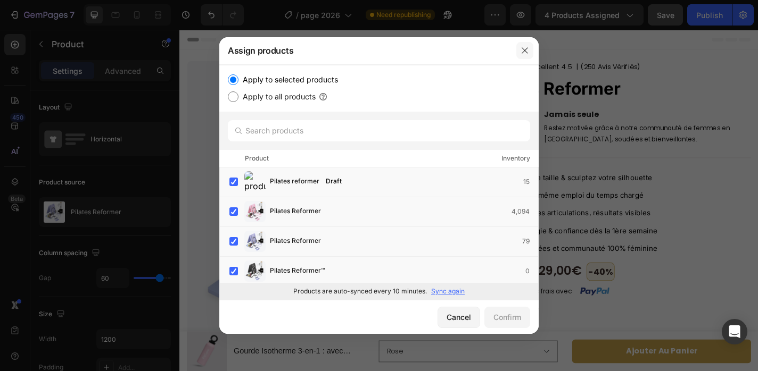  I want to click on button: Ajouter au panier, so click(532, 355).